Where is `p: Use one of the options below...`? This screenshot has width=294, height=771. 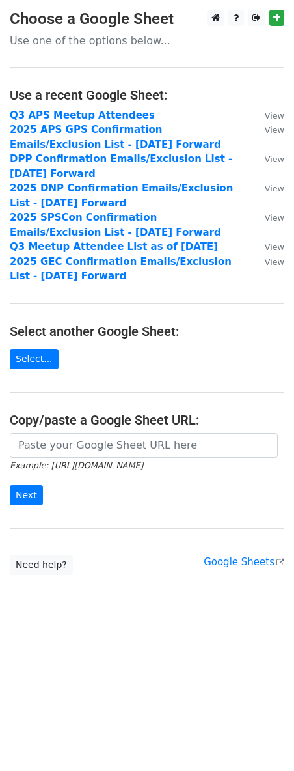 p: Use one of the options below... is located at coordinates (147, 40).